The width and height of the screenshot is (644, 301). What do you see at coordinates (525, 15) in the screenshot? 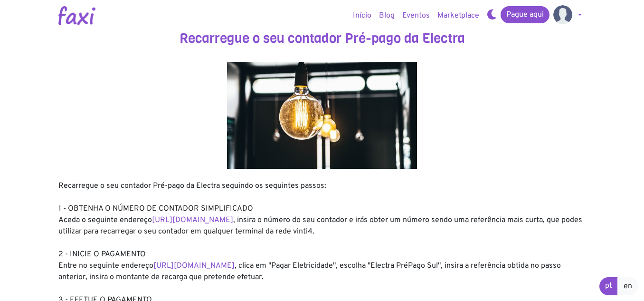
I see `a: Pague aqui` at bounding box center [525, 15].